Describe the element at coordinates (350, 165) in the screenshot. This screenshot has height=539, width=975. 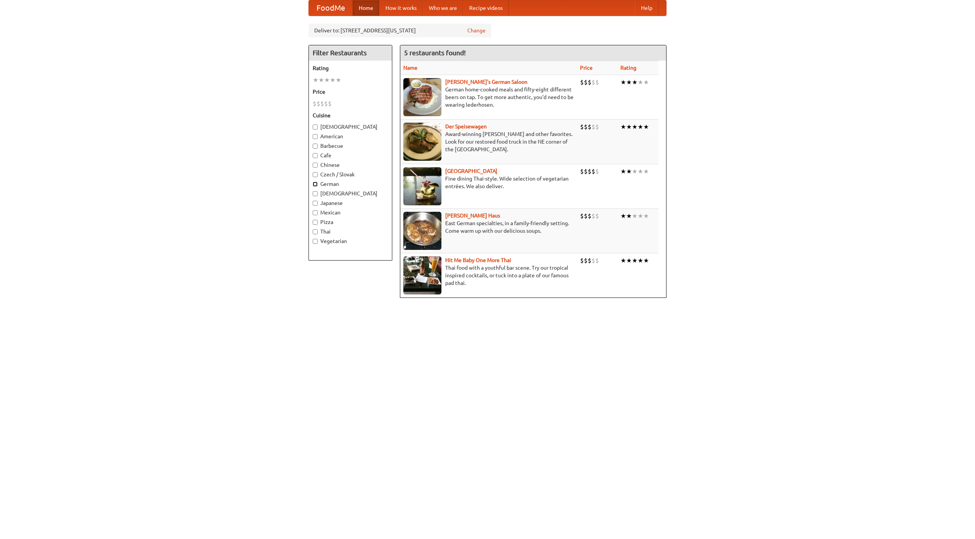
I see `label: Chinese` at that location.